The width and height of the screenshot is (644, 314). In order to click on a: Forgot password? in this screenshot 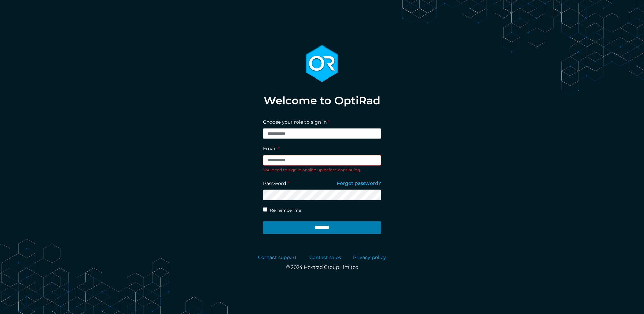, I will do `click(359, 185)`.